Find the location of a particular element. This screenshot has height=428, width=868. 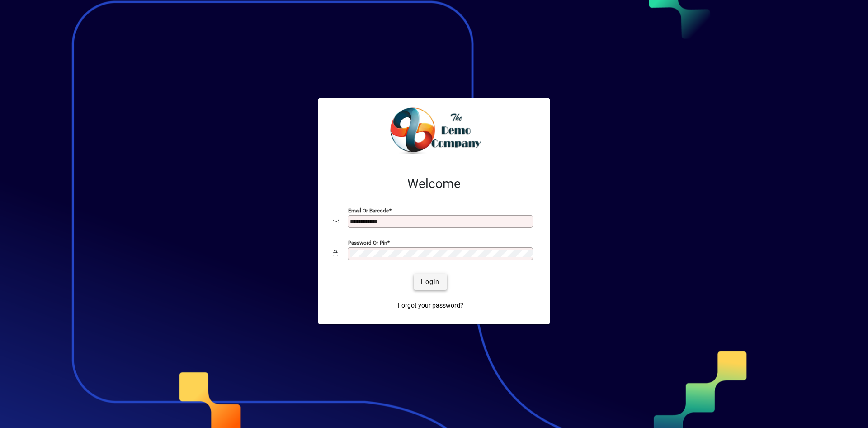

a: Forgot your password? is located at coordinates (431, 305).